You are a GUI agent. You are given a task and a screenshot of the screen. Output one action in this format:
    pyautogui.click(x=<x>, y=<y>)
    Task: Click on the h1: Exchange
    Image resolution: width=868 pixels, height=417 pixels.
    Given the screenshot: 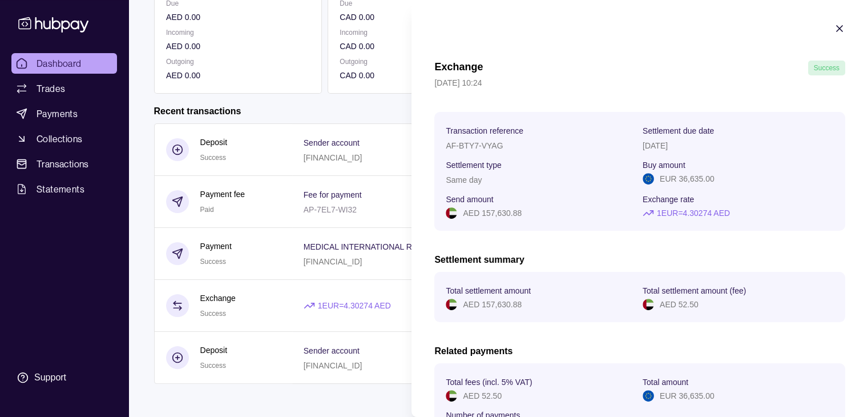 What is the action you would take?
    pyautogui.click(x=459, y=68)
    